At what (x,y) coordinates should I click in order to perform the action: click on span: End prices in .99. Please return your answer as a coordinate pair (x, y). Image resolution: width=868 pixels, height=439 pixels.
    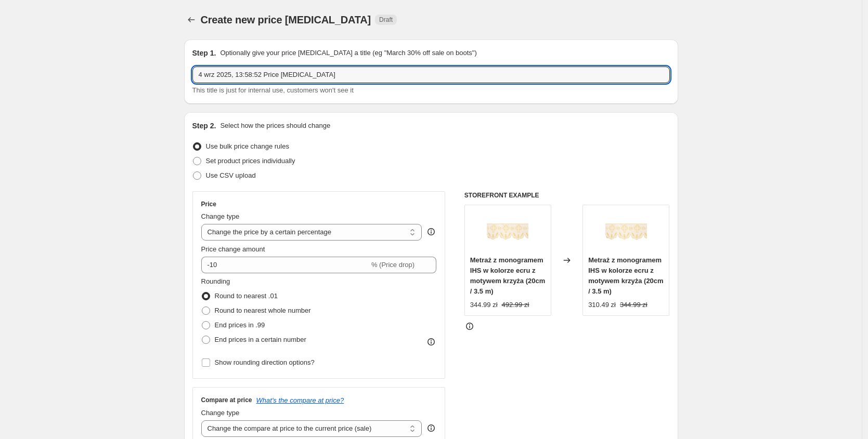
    Looking at the image, I should click on (240, 325).